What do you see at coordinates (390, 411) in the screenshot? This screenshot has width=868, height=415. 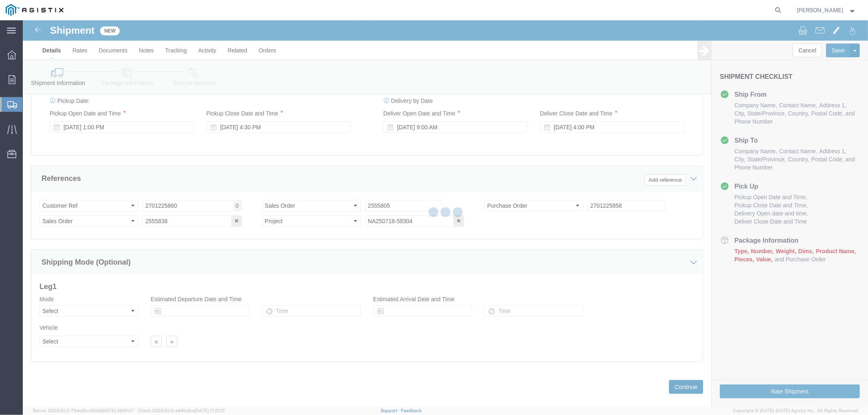 I see `a: Support` at bounding box center [390, 411].